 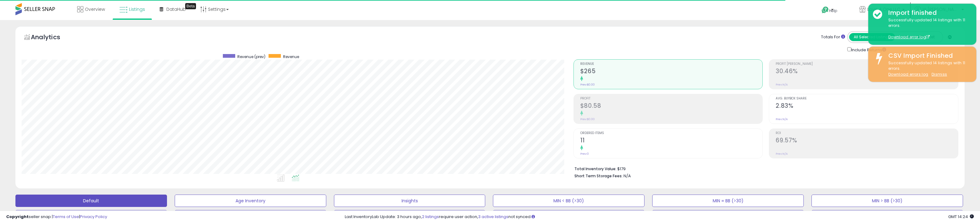 I want to click on div: Totals For, so click(x=833, y=37).